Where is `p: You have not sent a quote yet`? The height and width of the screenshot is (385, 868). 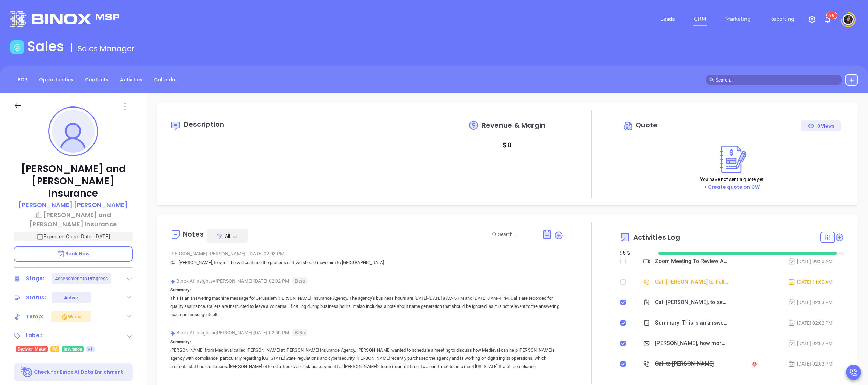
p: You have not sent a quote yet is located at coordinates (732, 179).